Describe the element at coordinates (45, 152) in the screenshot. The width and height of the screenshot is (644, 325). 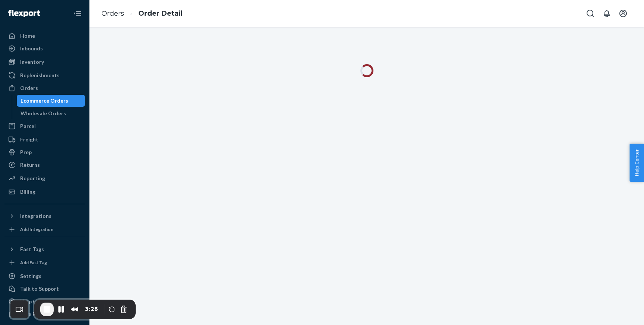
I see `a: Prep` at that location.